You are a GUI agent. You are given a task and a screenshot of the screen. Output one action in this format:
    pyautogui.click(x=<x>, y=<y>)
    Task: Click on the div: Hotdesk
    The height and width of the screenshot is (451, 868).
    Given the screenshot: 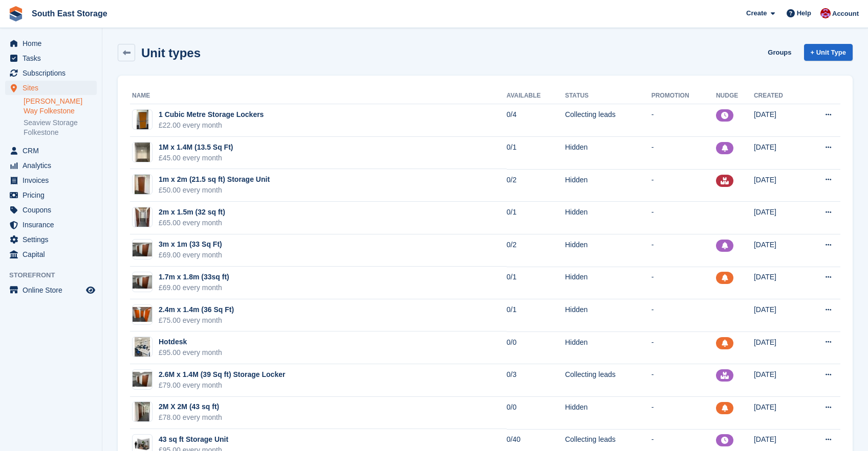 What is the action you would take?
    pyautogui.click(x=190, y=342)
    